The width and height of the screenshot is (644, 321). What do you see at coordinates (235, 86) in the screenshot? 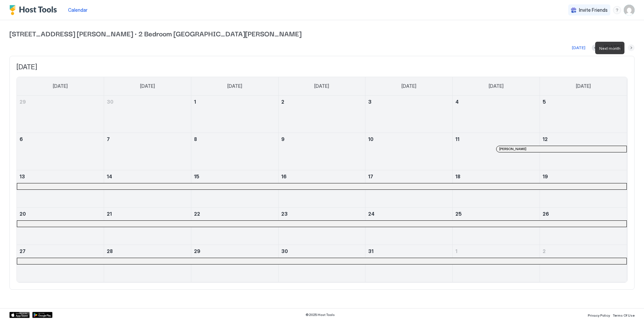
I see `a: Tuesday` at bounding box center [235, 86].